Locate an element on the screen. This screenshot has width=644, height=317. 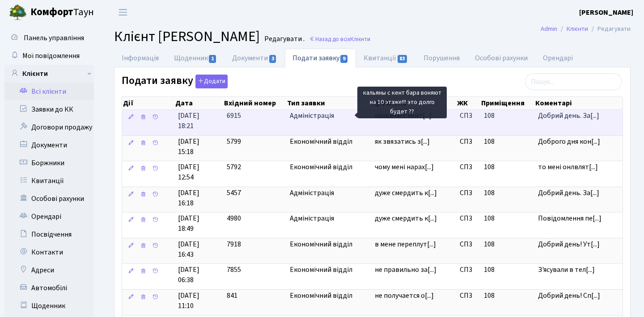
a: Інформація is located at coordinates (140, 58).